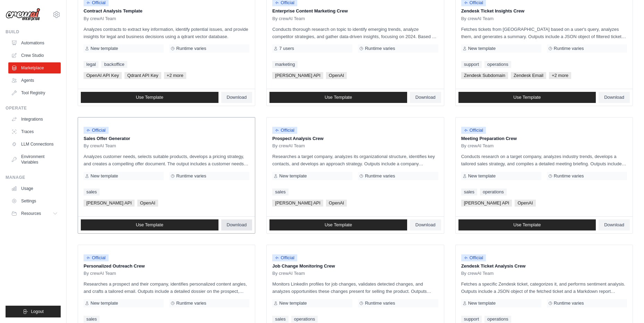 The height and width of the screenshot is (323, 644). I want to click on a: legal, so click(91, 64).